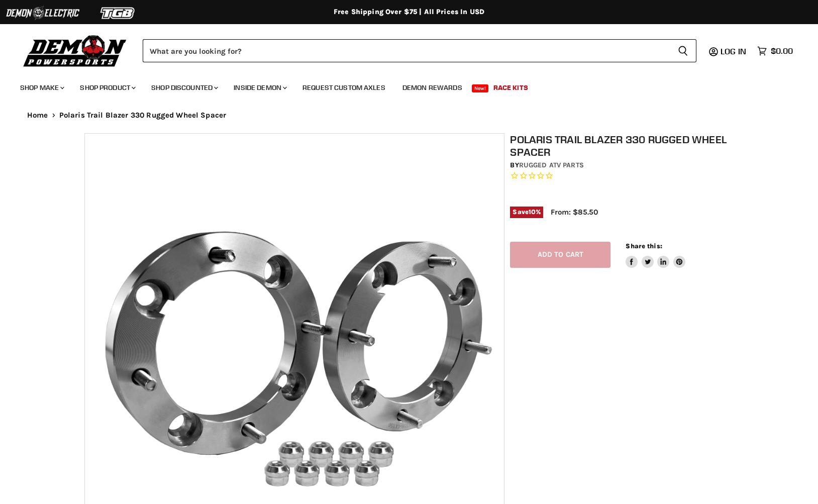 The image size is (818, 504). I want to click on a: Shop Product, so click(107, 87).